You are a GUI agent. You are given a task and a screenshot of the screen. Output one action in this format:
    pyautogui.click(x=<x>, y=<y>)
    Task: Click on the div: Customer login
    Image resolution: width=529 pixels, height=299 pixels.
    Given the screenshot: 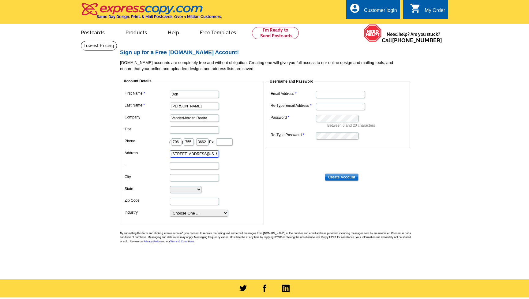 What is the action you would take?
    pyautogui.click(x=380, y=12)
    